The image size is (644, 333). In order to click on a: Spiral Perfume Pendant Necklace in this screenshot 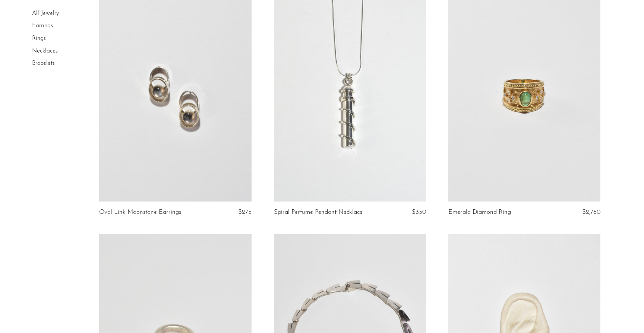, I will do `click(318, 213)`.